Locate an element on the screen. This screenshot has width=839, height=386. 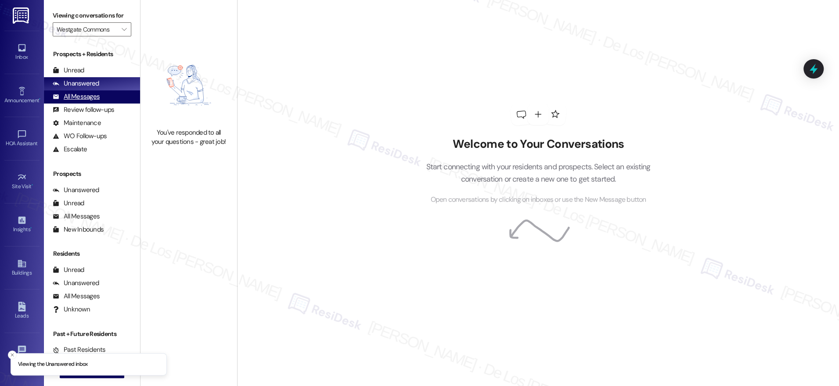
div: New Inbounds is located at coordinates (78, 230).